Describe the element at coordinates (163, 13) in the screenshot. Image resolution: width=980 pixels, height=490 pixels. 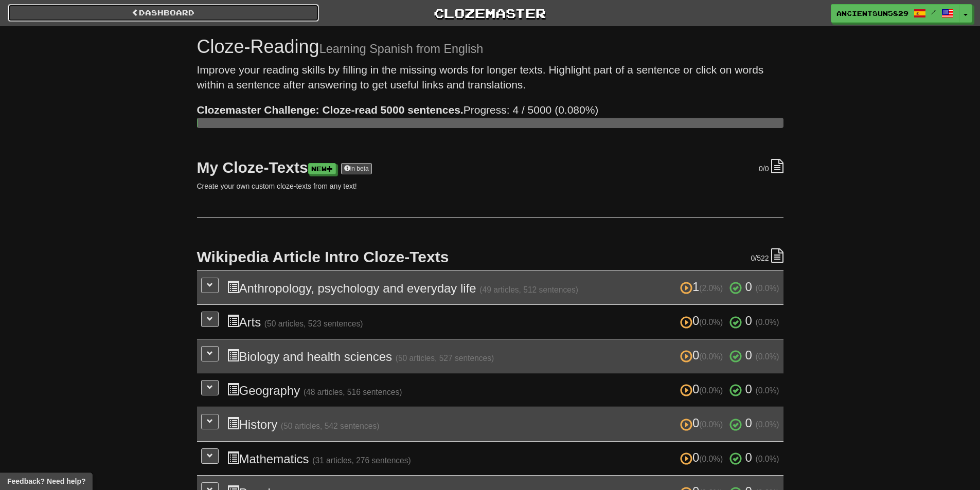
I see `a: Dashboard` at that location.